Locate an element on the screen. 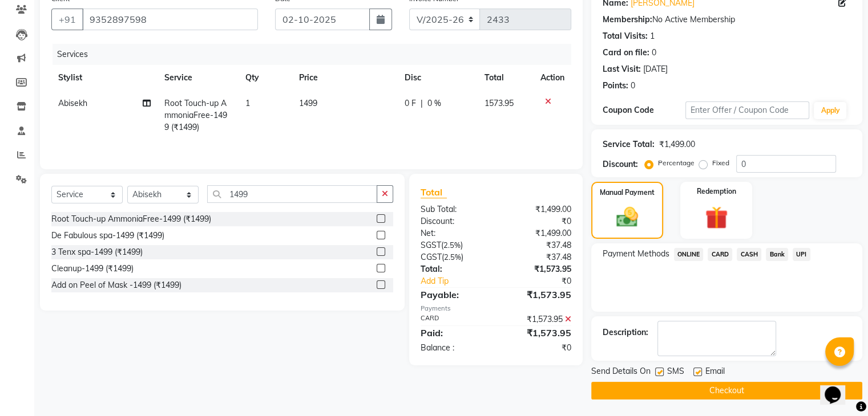 The height and width of the screenshot is (416, 868). button: +91 is located at coordinates (67, 19).